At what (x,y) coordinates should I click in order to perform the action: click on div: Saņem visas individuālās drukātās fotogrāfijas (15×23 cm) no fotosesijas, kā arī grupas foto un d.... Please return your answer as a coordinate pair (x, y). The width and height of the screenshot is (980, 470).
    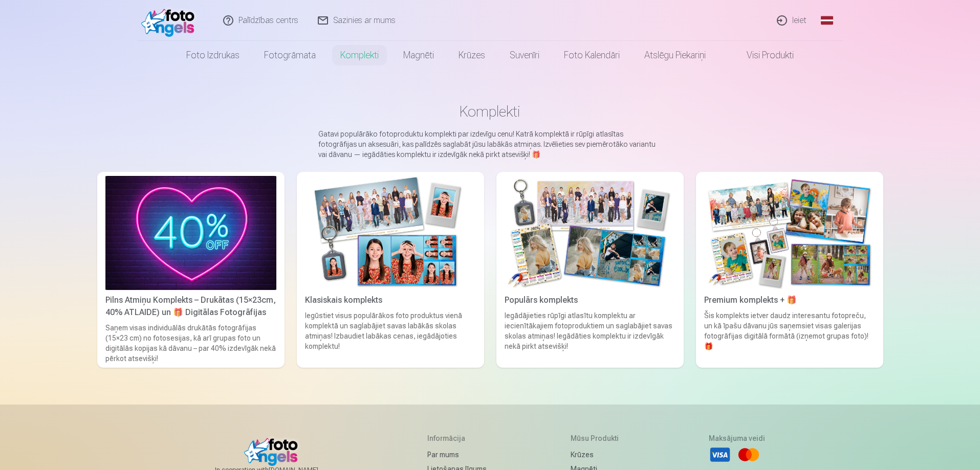
    Looking at the image, I should click on (191, 343).